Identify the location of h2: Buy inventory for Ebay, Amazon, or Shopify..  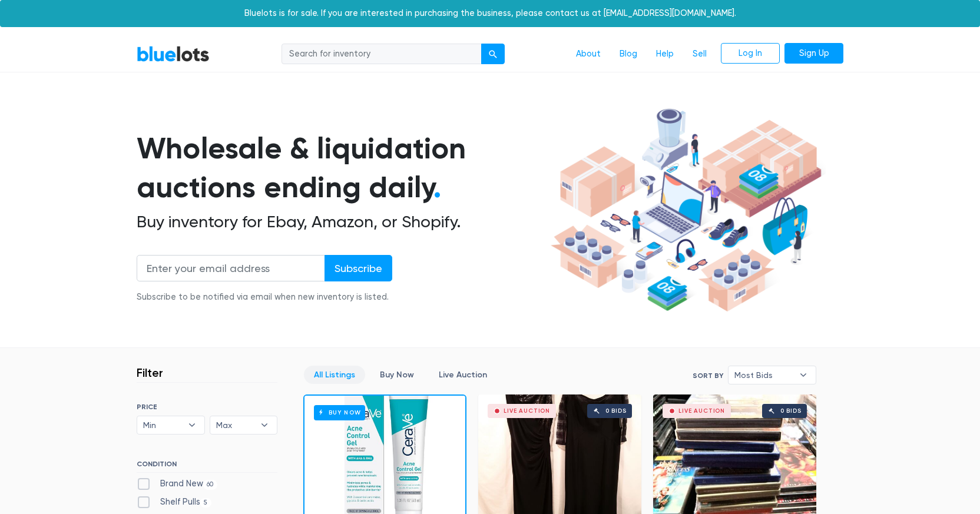
(341, 222).